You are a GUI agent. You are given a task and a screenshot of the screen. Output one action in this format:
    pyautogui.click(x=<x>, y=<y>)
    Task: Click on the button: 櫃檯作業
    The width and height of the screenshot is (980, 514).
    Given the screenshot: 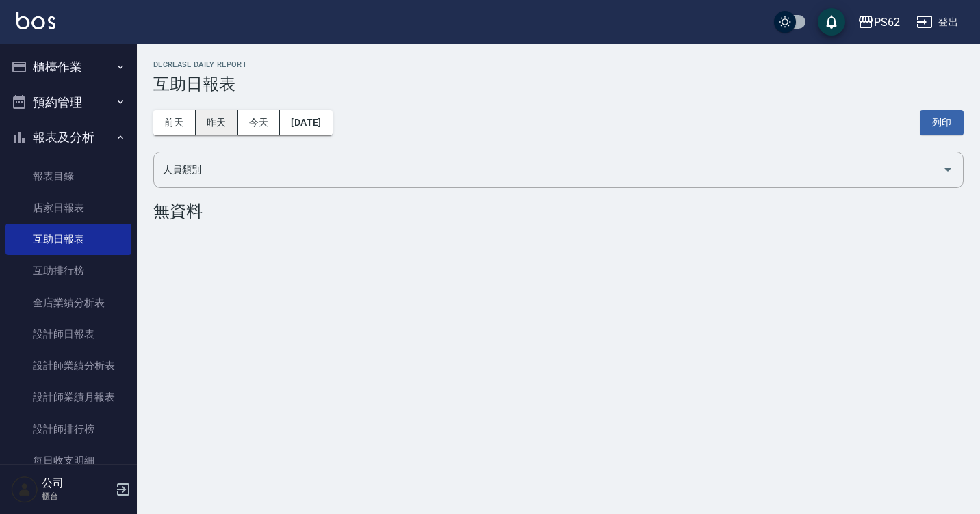 What is the action you would take?
    pyautogui.click(x=69, y=67)
    